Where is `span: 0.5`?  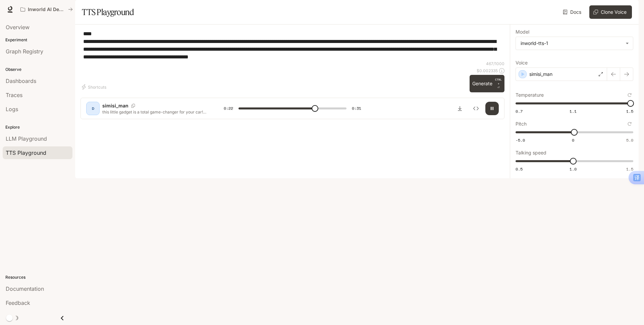 span: 0.5 is located at coordinates (519, 169).